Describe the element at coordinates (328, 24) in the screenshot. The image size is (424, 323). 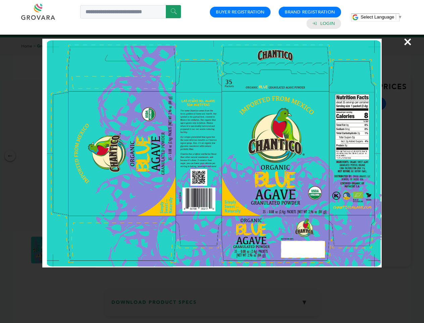
I see `a: Login` at that location.